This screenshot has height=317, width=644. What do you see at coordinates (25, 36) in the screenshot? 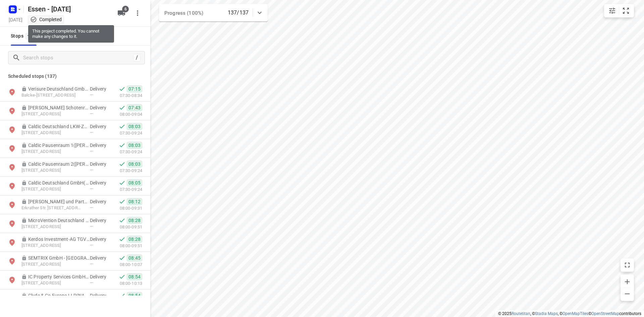
I see `span: Stops` at bounding box center [25, 36].